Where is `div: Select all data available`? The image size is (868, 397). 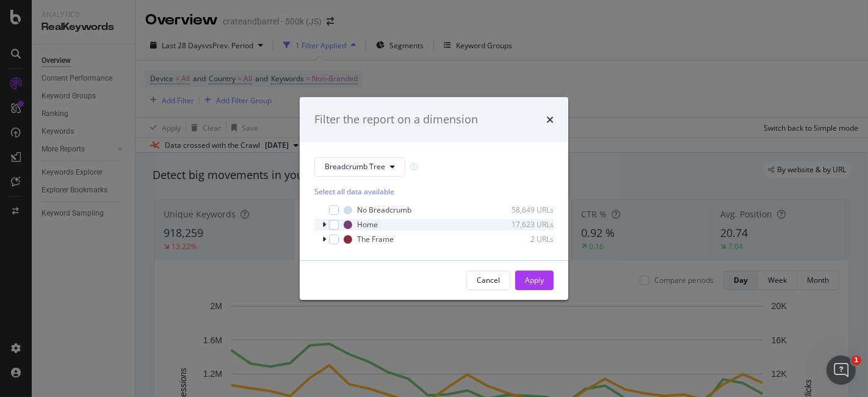 div: Select all data available is located at coordinates (434, 192).